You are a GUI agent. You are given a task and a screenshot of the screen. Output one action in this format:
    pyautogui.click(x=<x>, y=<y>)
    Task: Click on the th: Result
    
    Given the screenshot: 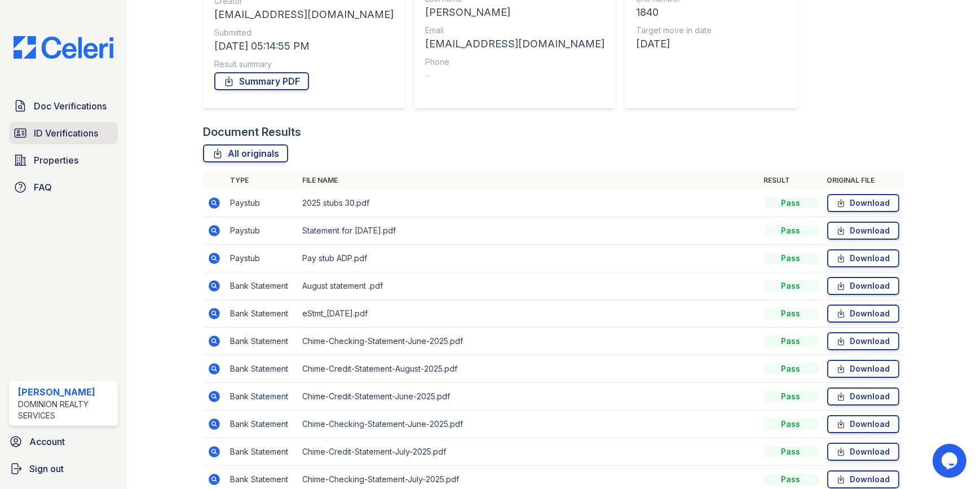 What is the action you would take?
    pyautogui.click(x=791, y=180)
    